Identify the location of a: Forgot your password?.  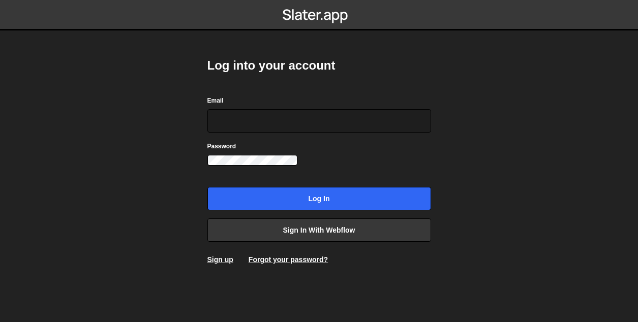
(288, 260).